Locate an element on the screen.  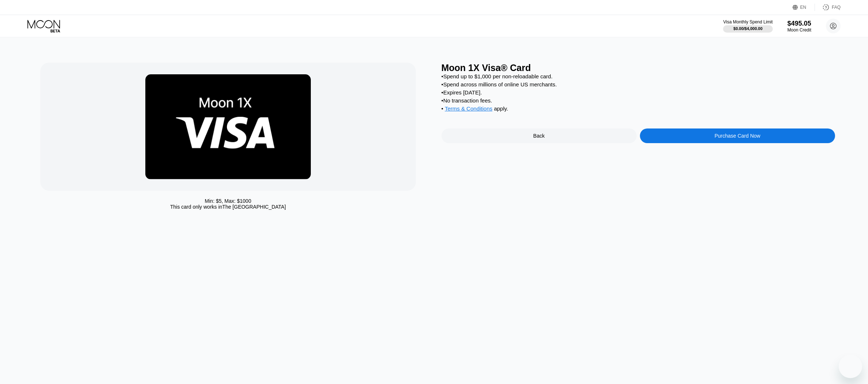
div: $495.05 is located at coordinates (799, 23).